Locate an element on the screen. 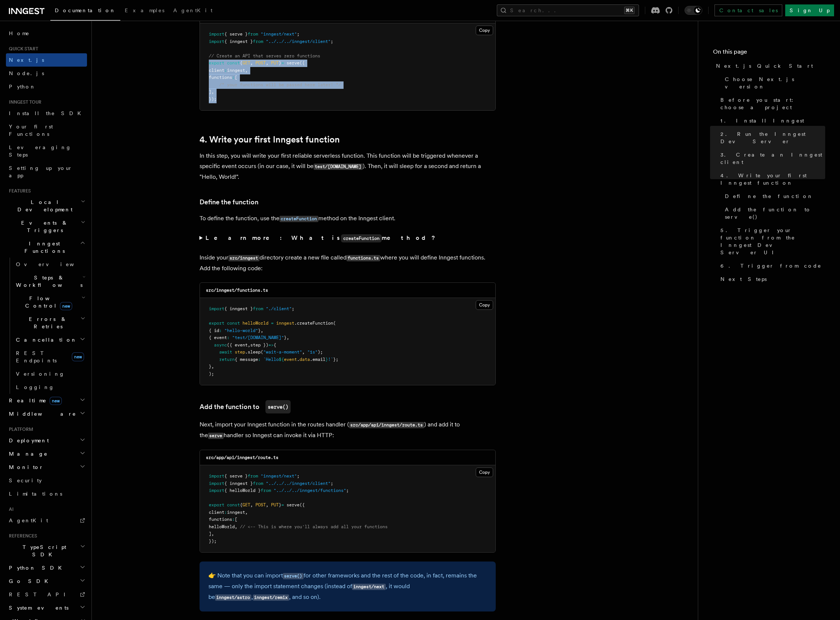  a: Python is located at coordinates (46, 87).